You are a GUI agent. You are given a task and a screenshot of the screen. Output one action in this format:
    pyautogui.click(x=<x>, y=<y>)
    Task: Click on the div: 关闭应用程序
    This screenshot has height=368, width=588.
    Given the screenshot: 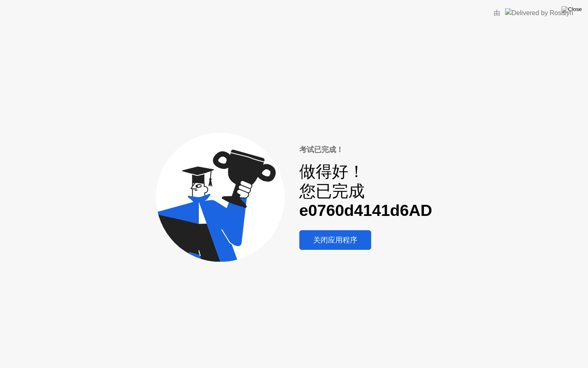 What is the action you would take?
    pyautogui.click(x=335, y=240)
    